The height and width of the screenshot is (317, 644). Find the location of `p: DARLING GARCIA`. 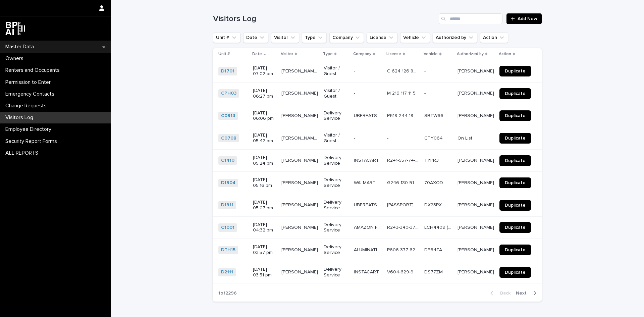

p: DARLING GARCIA is located at coordinates (300, 182).